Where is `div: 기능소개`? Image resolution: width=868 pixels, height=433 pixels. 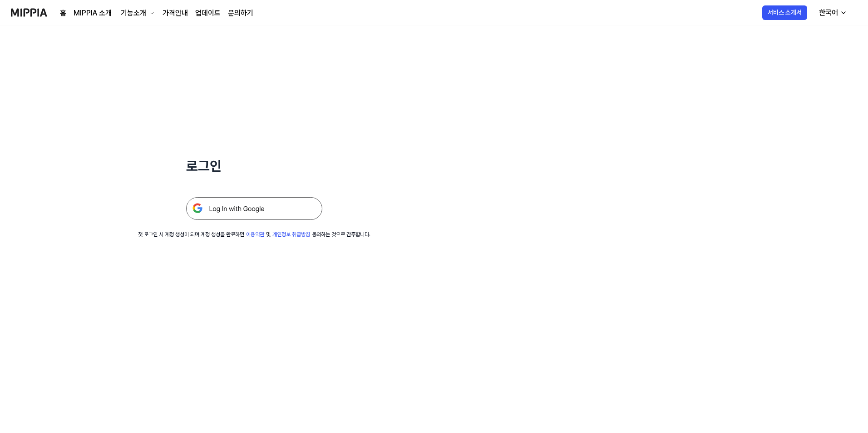
div: 기능소개 is located at coordinates (133, 13).